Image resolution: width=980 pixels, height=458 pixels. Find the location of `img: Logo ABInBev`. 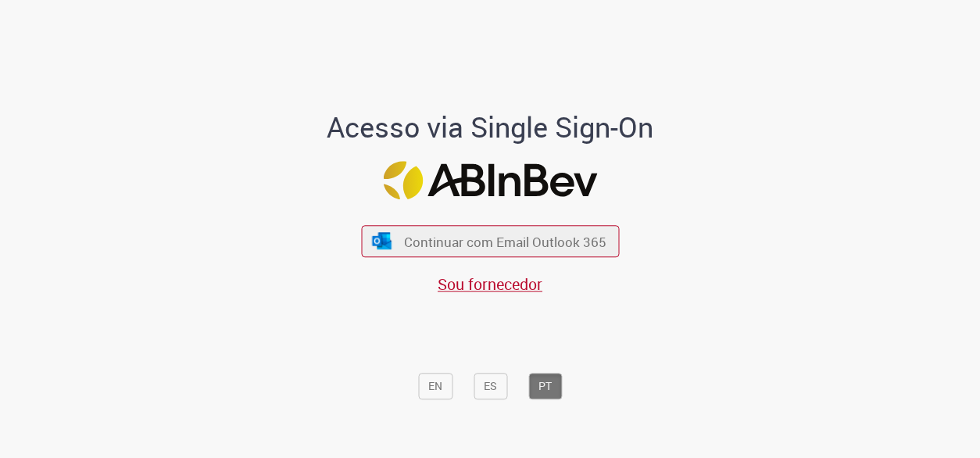

img: Logo ABInBev is located at coordinates (490, 181).